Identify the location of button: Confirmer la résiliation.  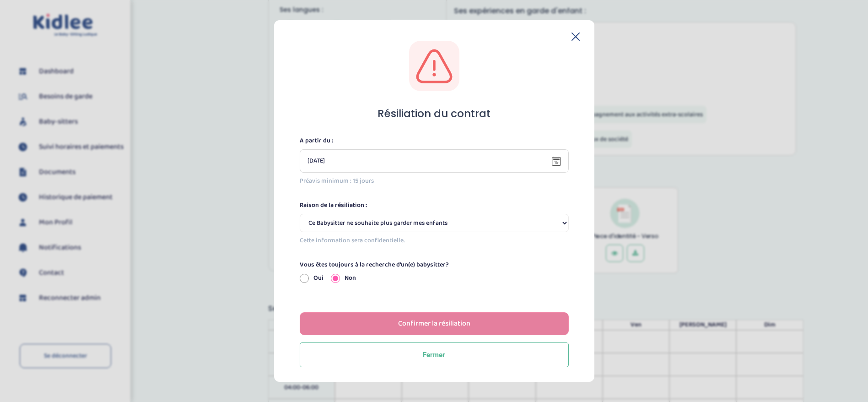
(434, 324).